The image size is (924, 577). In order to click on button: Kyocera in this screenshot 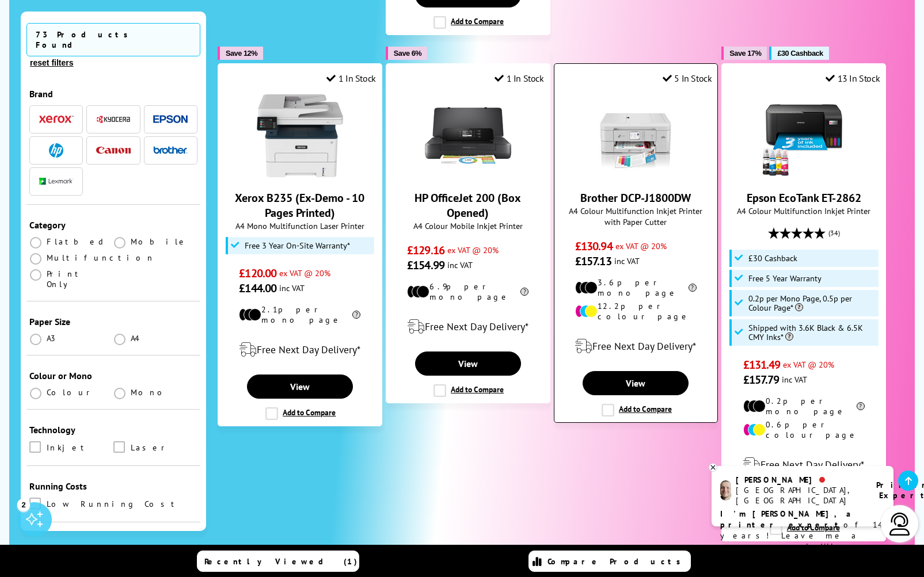, I will do `click(114, 119)`.